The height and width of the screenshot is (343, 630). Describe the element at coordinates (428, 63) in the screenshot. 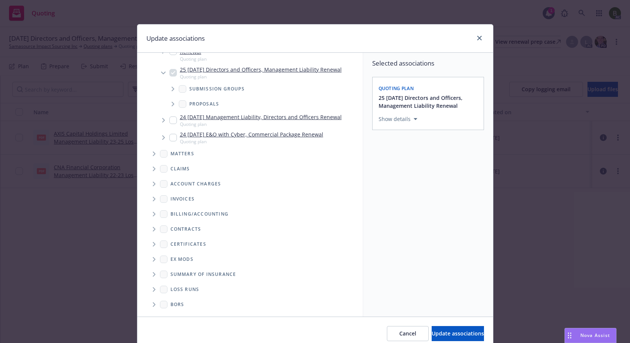

I see `span: Selected associations` at that location.